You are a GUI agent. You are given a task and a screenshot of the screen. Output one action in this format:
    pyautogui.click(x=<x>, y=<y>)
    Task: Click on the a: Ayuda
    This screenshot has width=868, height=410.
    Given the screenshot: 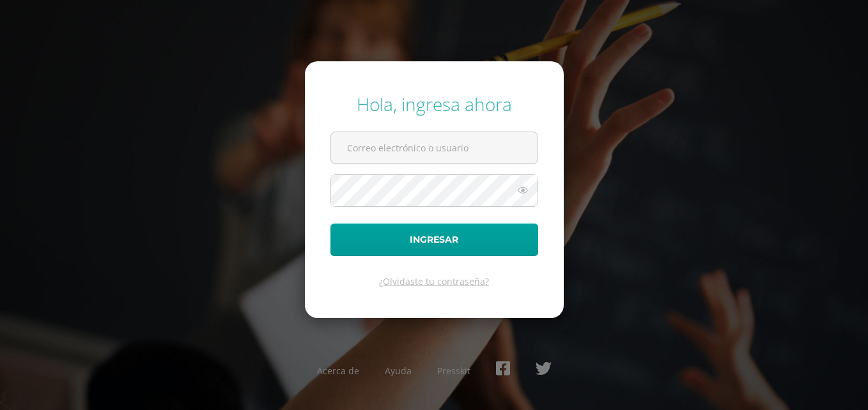 What is the action you would take?
    pyautogui.click(x=398, y=371)
    